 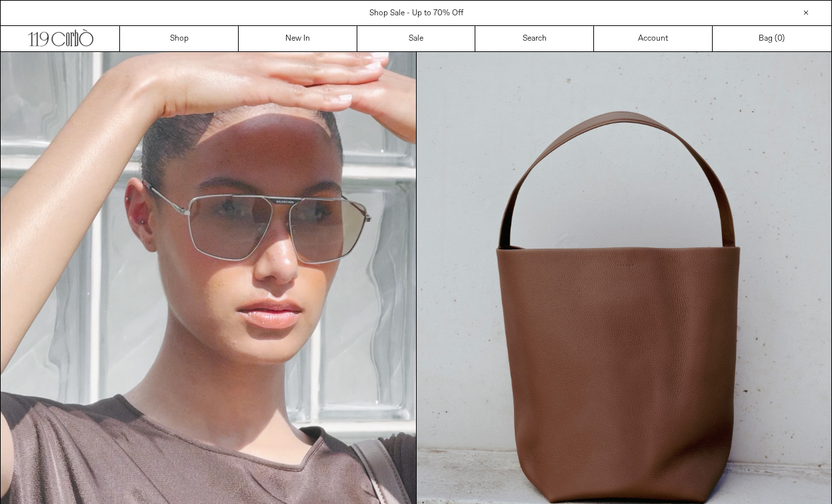 I want to click on a: Sale, so click(x=416, y=39).